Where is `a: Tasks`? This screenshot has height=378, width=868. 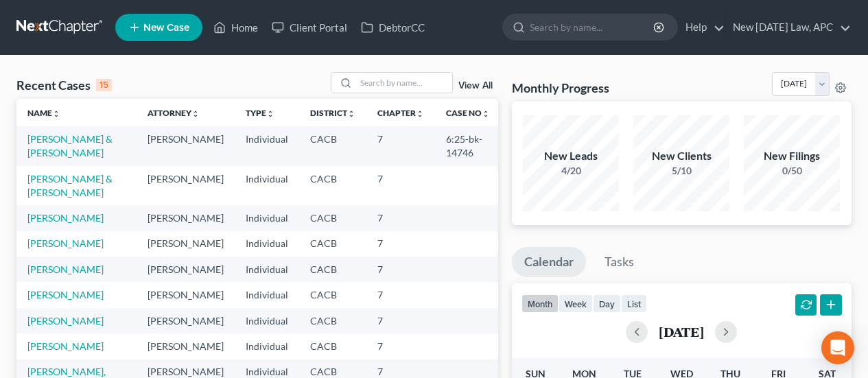 a: Tasks is located at coordinates (619, 262).